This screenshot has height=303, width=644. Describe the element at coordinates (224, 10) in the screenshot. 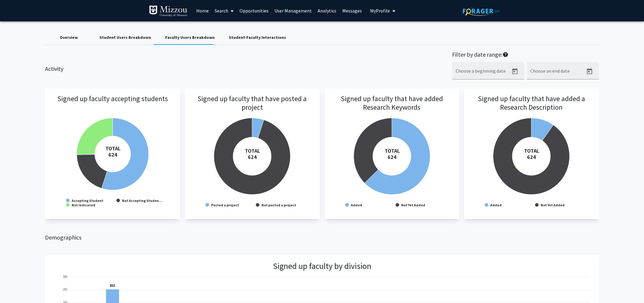

I see `a: Search` at that location.